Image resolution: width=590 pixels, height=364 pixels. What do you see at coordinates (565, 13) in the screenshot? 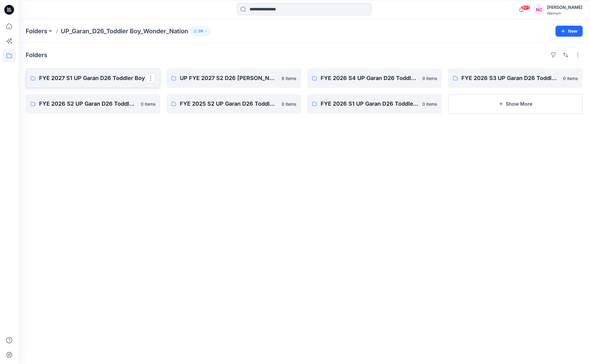
I see `div: Walmart` at bounding box center [565, 13].